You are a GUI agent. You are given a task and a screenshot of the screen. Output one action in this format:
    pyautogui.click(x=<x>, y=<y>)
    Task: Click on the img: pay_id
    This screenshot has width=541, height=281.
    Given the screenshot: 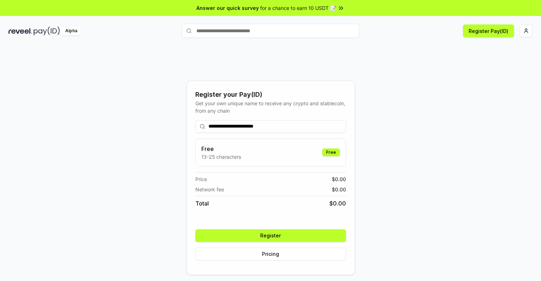 What is the action you would take?
    pyautogui.click(x=47, y=31)
    